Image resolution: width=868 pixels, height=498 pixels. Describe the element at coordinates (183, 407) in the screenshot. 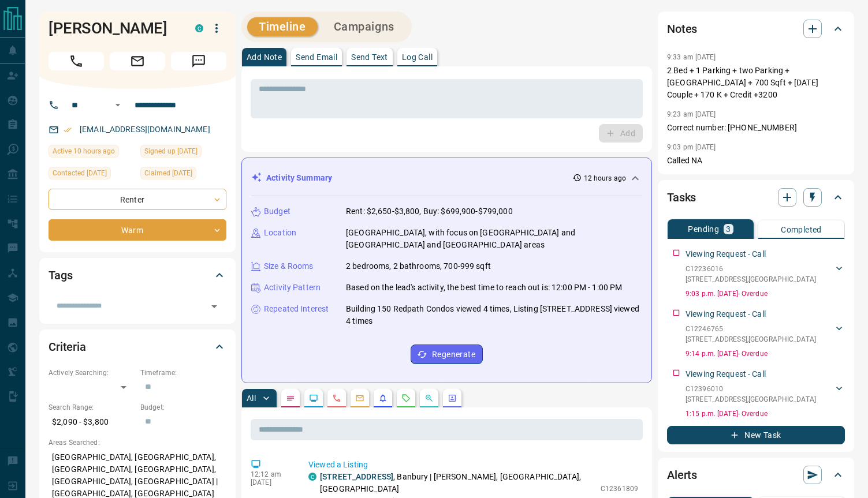

I see `p: Budget:` at that location.